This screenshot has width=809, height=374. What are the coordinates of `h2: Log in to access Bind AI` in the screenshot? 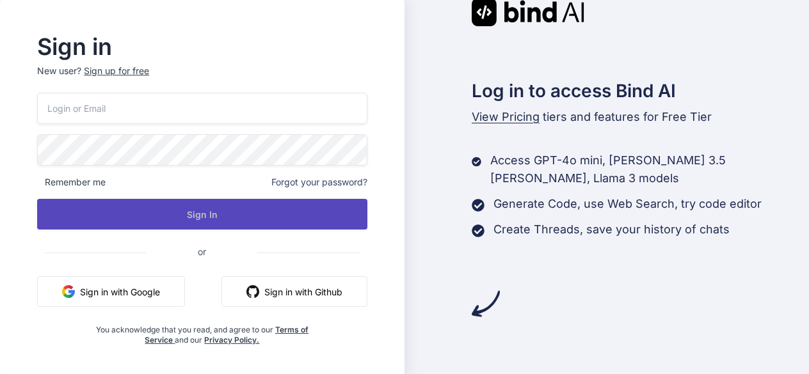 It's located at (640, 91).